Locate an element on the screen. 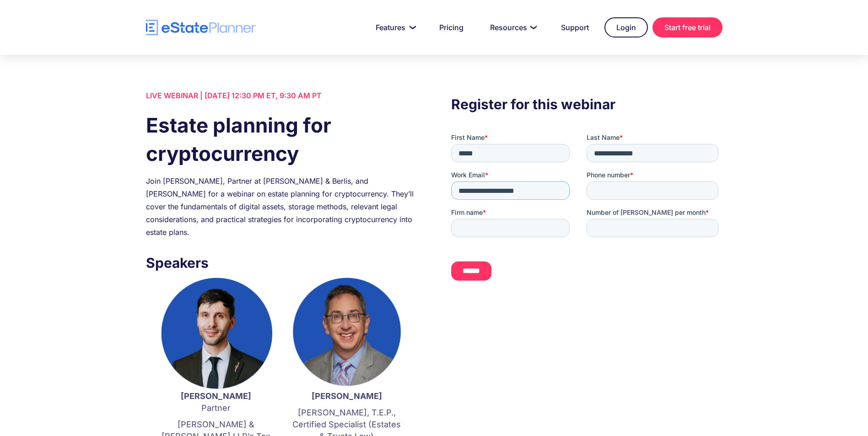 The image size is (868, 436). h3: Speakers is located at coordinates (281, 263).